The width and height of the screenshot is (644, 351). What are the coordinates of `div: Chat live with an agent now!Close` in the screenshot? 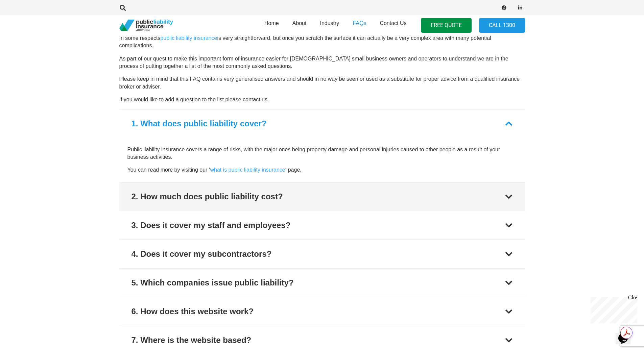 It's located at (24, 26).